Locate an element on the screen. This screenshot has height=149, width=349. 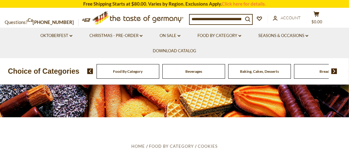
a: Click here for details. is located at coordinates (244, 4).